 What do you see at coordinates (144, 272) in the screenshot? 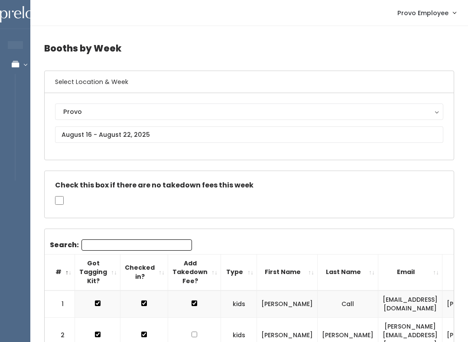
I see `th: Checked in?: activate to sort column ascending` at bounding box center [144, 272].